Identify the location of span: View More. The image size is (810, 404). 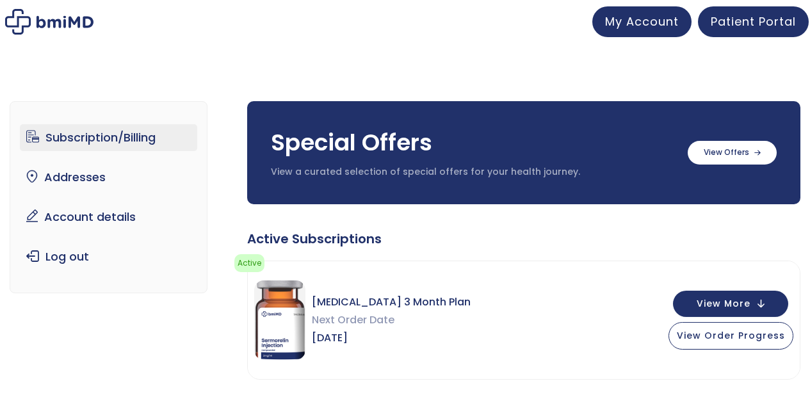
(724, 304).